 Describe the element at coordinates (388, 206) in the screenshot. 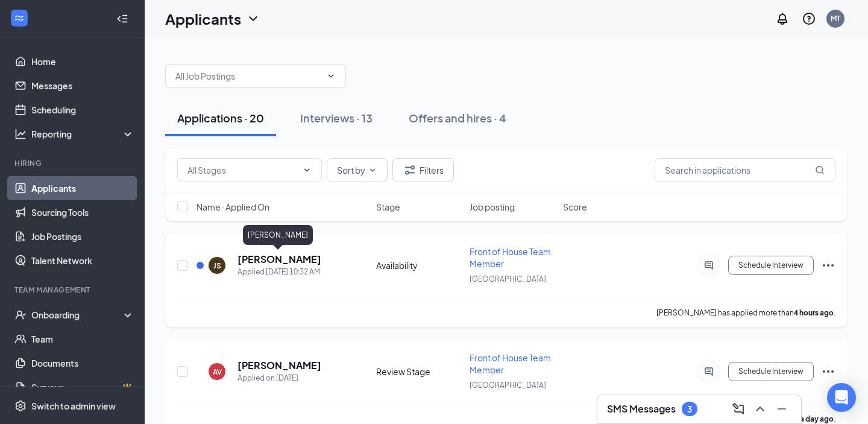

I see `span: Stage` at that location.